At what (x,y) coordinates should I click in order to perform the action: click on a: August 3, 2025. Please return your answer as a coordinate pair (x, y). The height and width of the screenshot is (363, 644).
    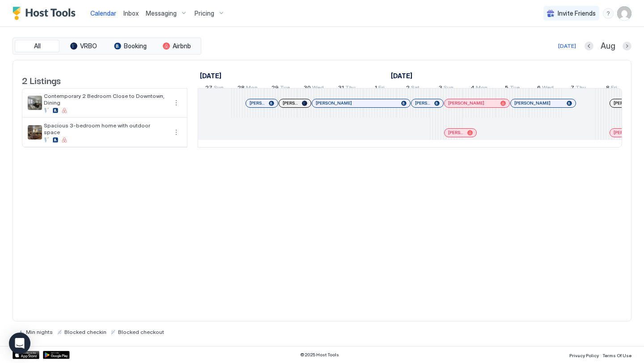
    Looking at the image, I should click on (446, 88).